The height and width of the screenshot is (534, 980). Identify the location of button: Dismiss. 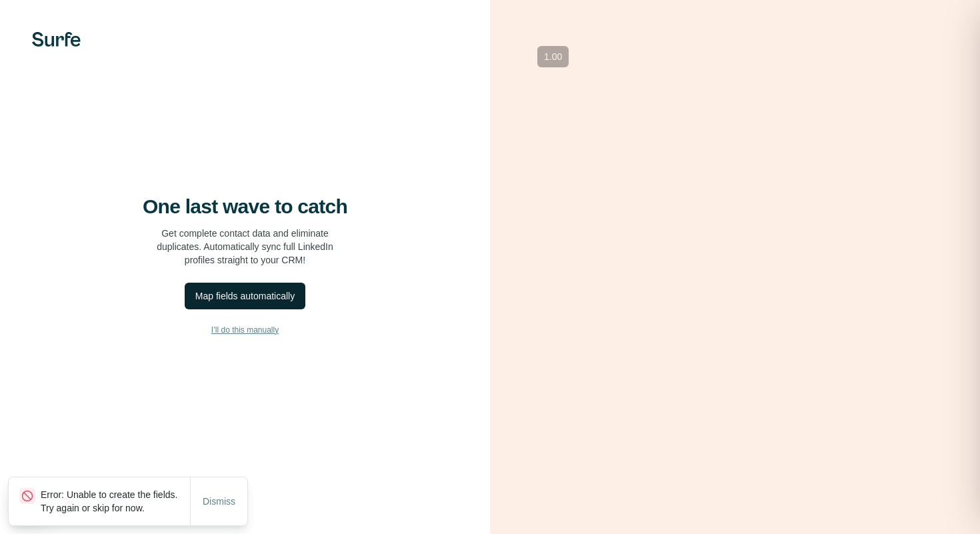
(219, 501).